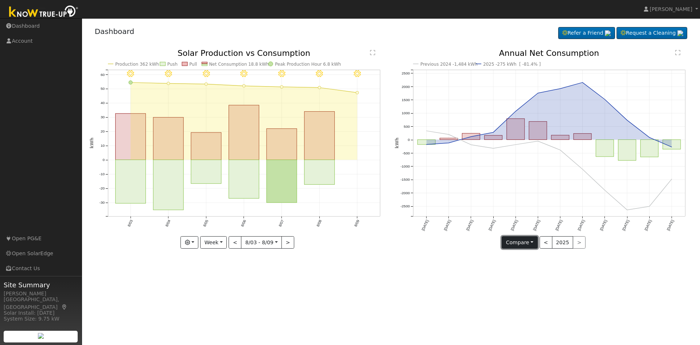 This screenshot has height=345, width=700. What do you see at coordinates (102, 174) in the screenshot?
I see `text: -10` at bounding box center [102, 174].